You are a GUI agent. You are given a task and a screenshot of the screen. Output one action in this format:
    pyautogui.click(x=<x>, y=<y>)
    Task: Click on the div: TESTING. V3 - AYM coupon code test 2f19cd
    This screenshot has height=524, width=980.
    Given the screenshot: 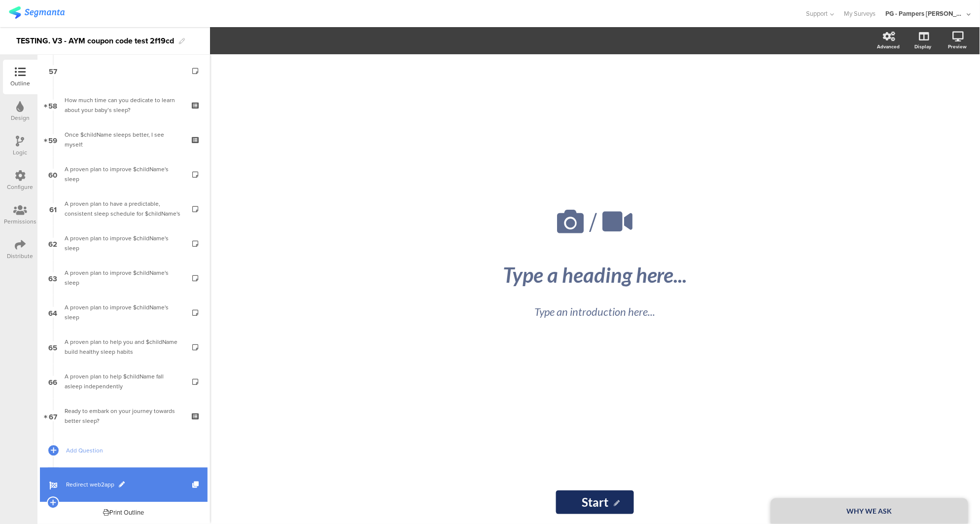 What is the action you would take?
    pyautogui.click(x=95, y=41)
    